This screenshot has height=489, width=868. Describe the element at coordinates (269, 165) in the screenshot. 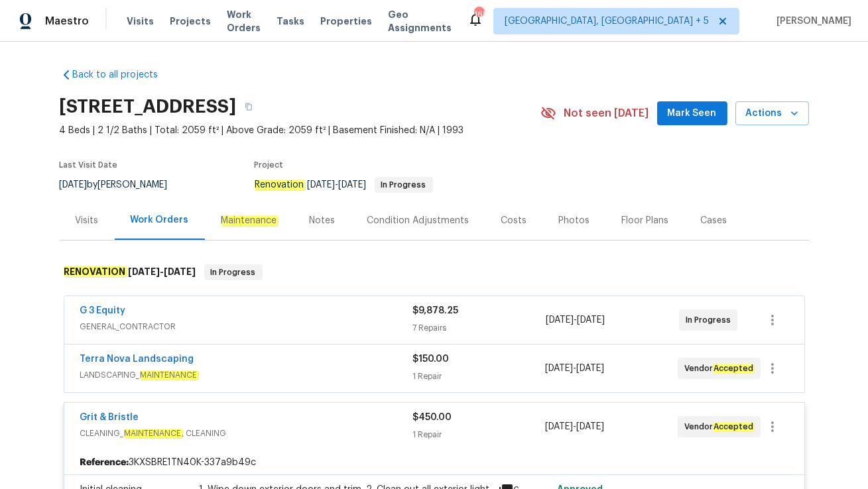

I see `span: Project` at that location.